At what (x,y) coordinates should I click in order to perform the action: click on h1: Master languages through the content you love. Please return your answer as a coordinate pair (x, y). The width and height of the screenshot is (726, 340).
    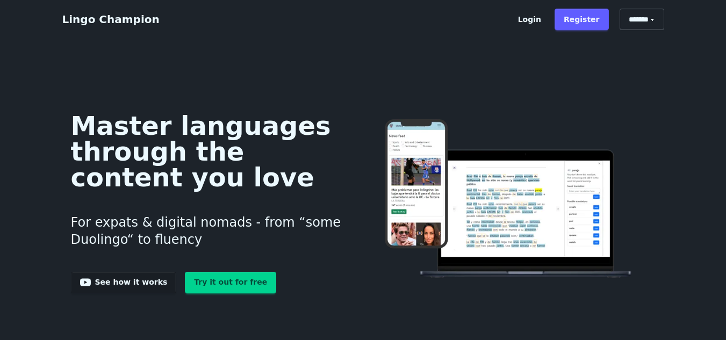
    Looking at the image, I should click on (209, 152).